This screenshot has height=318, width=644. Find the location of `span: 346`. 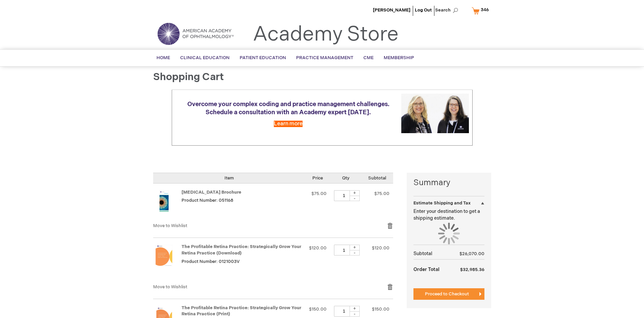

span: 346 is located at coordinates (485, 10).